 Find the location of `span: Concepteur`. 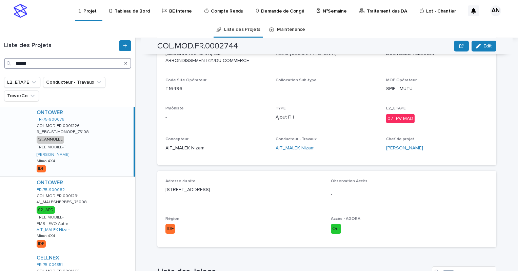

span: Concepteur is located at coordinates (177, 139).